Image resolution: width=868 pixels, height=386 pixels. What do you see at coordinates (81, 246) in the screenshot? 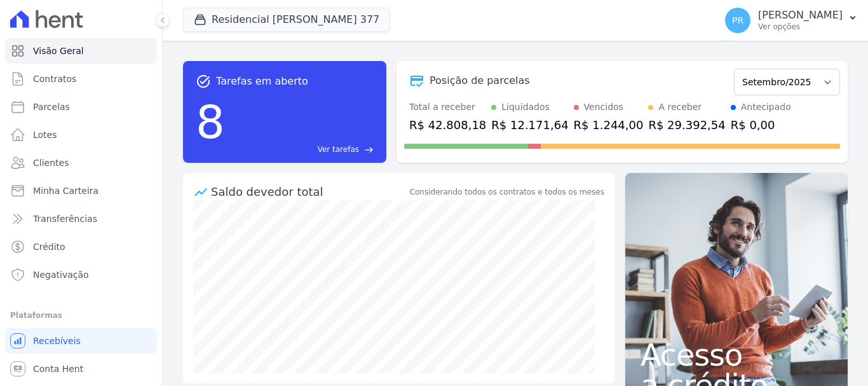
I see `a: Crédito` at bounding box center [81, 246].